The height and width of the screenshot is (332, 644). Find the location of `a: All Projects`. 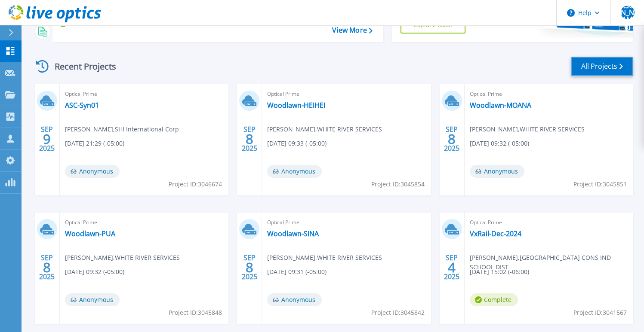

a: All Projects is located at coordinates (602, 66).